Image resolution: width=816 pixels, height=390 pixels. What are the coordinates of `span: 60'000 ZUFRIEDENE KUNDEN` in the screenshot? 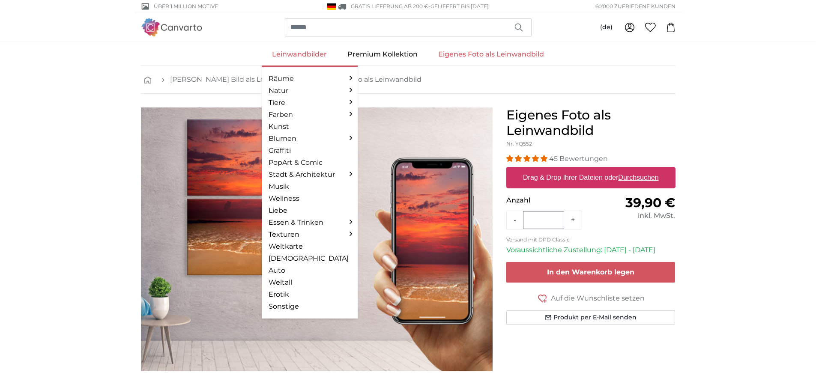 It's located at (635, 6).